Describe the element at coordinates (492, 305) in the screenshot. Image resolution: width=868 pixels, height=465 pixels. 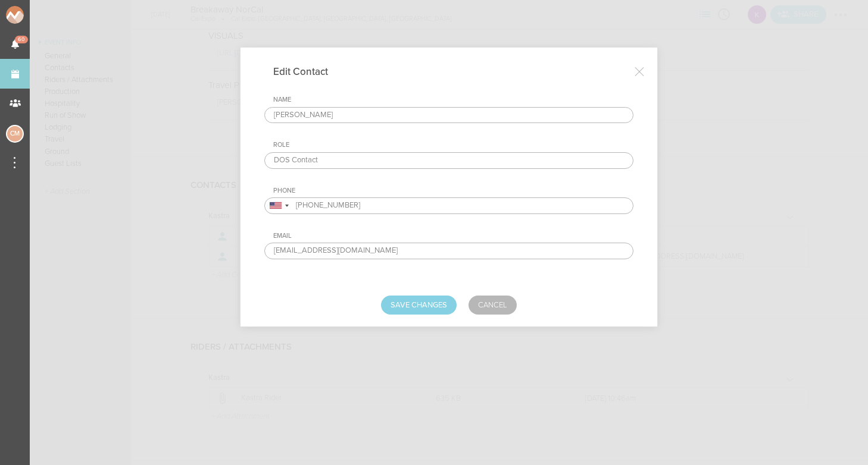
I see `a: Cancel` at that location.